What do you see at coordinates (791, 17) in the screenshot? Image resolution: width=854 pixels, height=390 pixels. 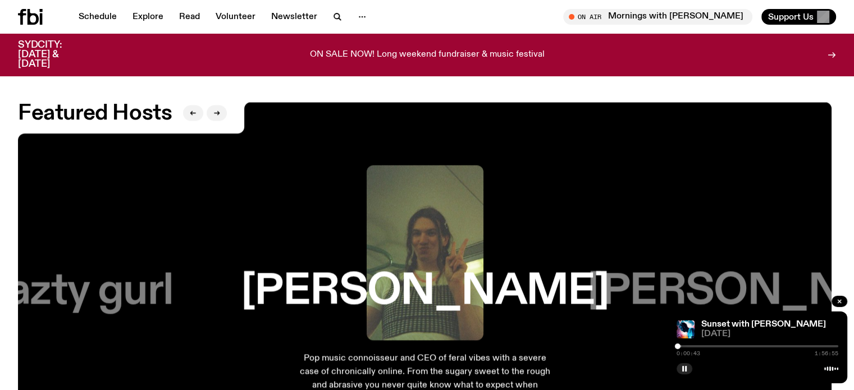 I see `span: Support Us` at bounding box center [791, 17].